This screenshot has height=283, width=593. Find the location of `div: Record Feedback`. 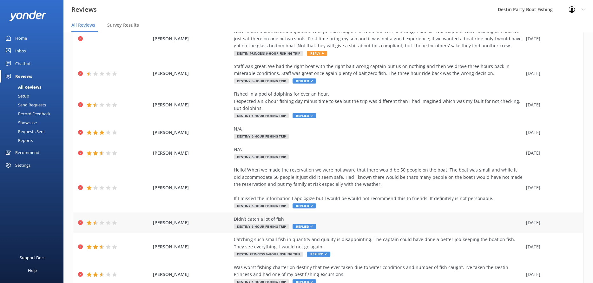

div: Record Feedback is located at coordinates (27, 114).